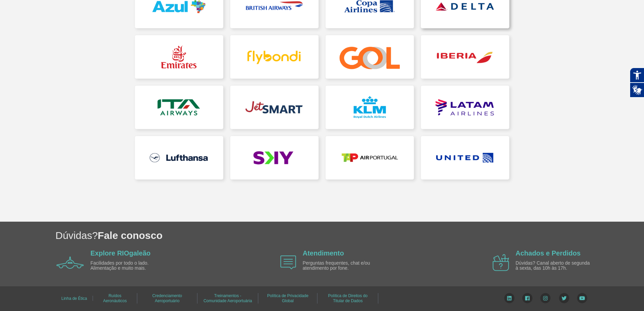 The height and width of the screenshot is (311, 644). I want to click on div: Plugin de acessibilidade da Hand Talk., so click(637, 83).